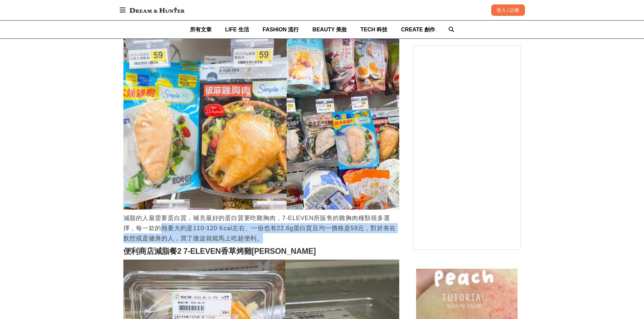 The image size is (644, 319). Describe the element at coordinates (261, 228) in the screenshot. I see `p: 減脂的人最需要蛋白質，補充最好的蛋白質要吃雞胸肉，7-ELEVEN所販售的雞胸肉種類很多選擇，每一款的熱量大約是110-120 Kcal左右、一份也有22.6g蛋白質且均一價格是59元，對於有在...` at that location.